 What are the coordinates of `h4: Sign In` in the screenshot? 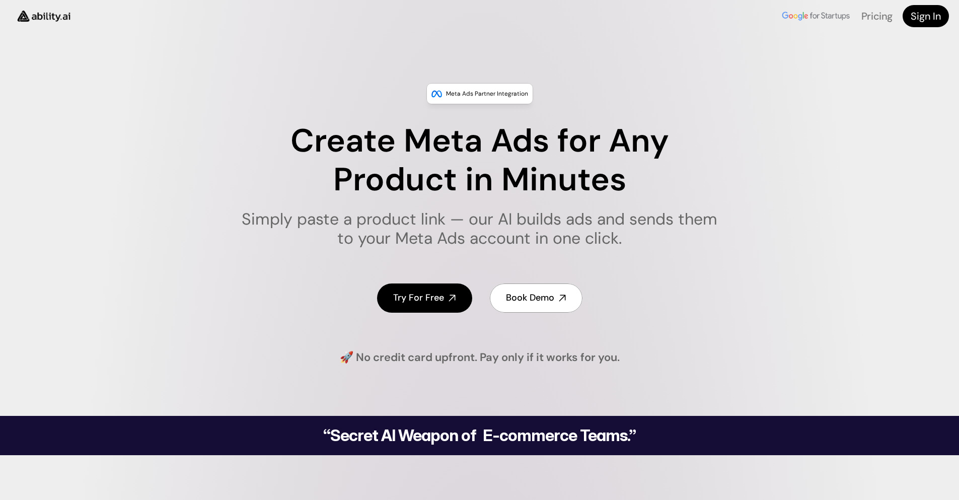 It's located at (926, 16).